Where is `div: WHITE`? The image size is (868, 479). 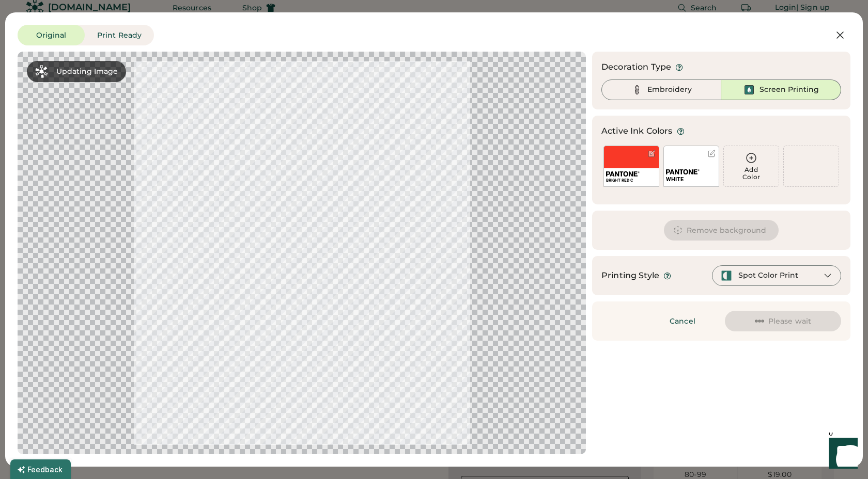 div: WHITE is located at coordinates (691, 179).